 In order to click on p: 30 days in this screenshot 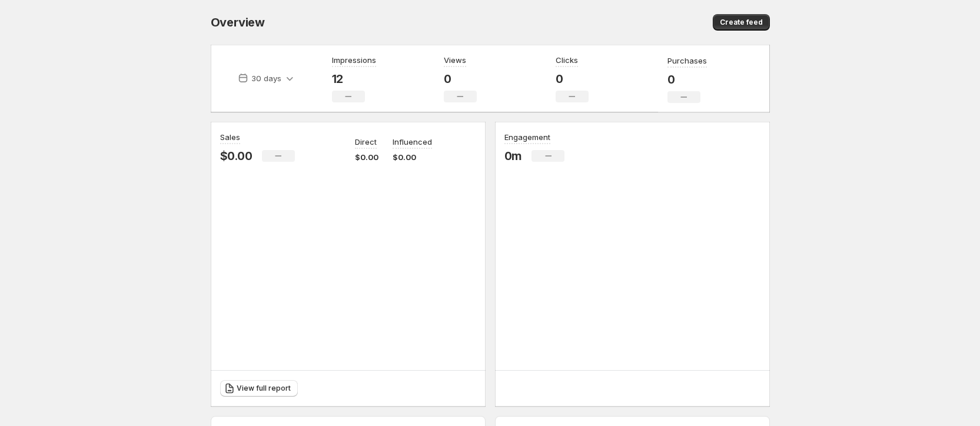, I will do `click(266, 78)`.